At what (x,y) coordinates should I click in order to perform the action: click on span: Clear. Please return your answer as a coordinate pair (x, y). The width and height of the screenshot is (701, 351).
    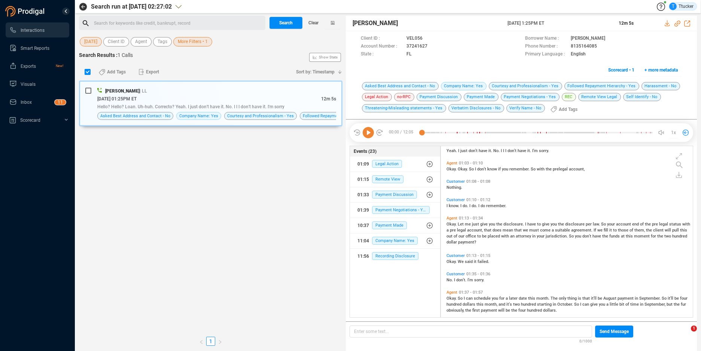
    Looking at the image, I should click on (313, 23).